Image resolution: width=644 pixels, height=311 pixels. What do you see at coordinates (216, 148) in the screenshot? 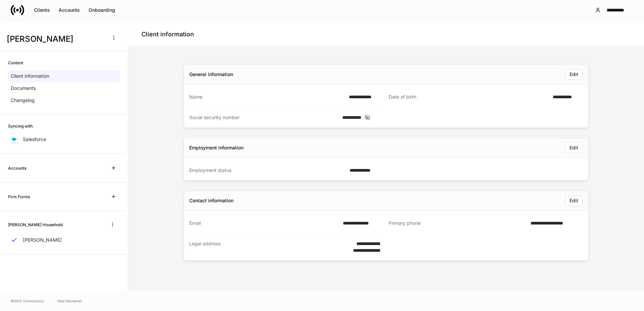
I see `div: Employment information` at bounding box center [216, 148].